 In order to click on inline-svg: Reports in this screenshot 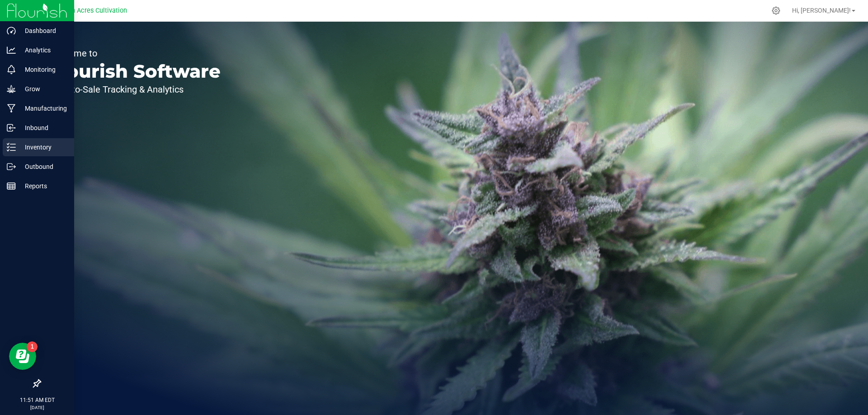, I will do `click(11, 186)`.